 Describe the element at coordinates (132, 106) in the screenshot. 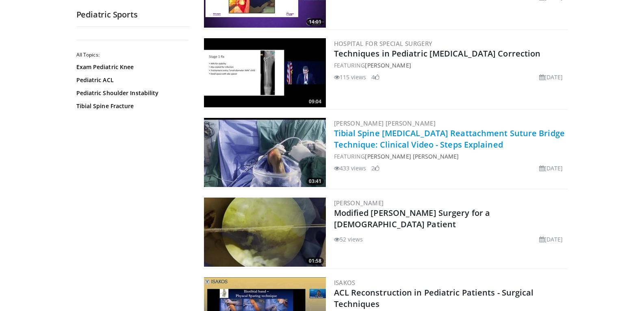

I see `a: Tibial Spine Fracture` at that location.